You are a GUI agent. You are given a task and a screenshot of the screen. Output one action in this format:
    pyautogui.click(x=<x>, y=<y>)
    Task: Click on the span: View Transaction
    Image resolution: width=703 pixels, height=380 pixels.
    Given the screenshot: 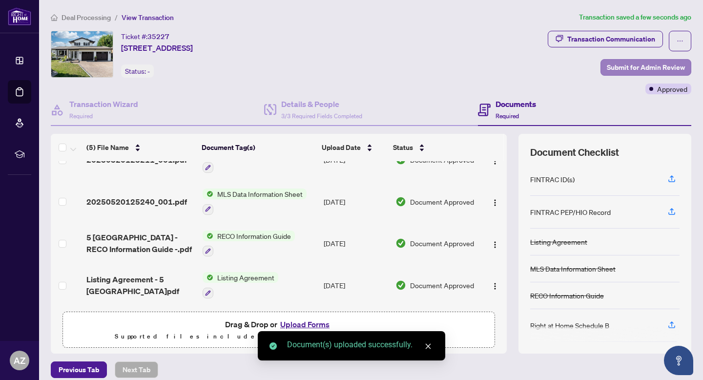 What is the action you would take?
    pyautogui.click(x=147, y=18)
    